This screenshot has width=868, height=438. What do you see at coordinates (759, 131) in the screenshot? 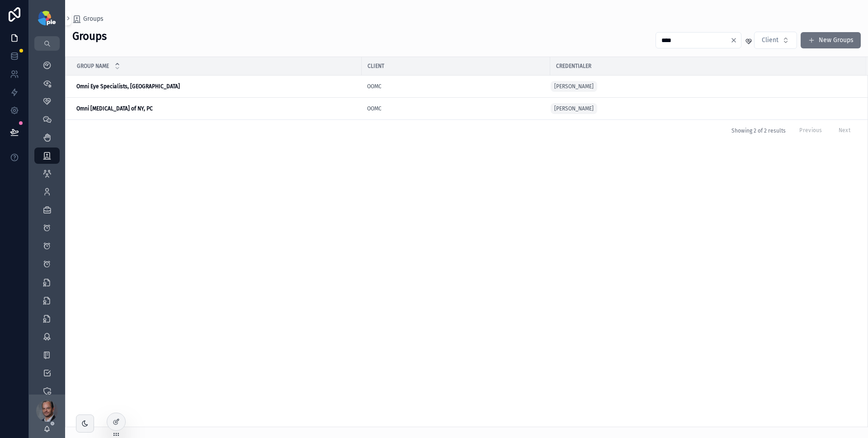
I see `span: Showing 2 of 2 results` at bounding box center [759, 131].